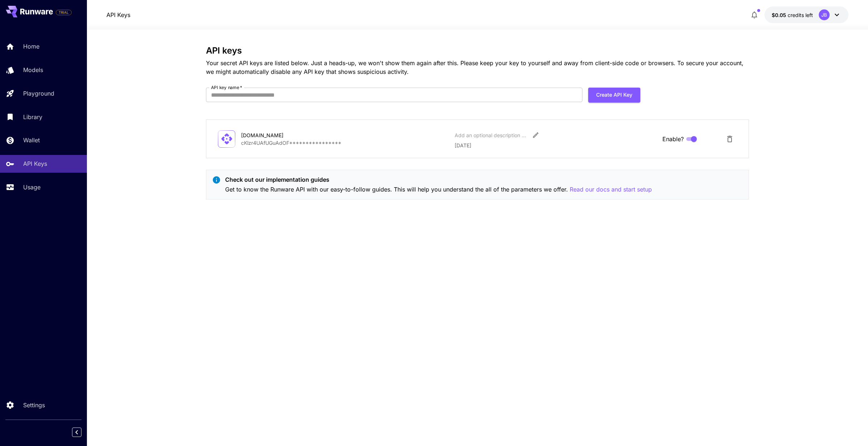  What do you see at coordinates (439, 180) in the screenshot?
I see `p: Check out our implementation guides` at bounding box center [439, 180].